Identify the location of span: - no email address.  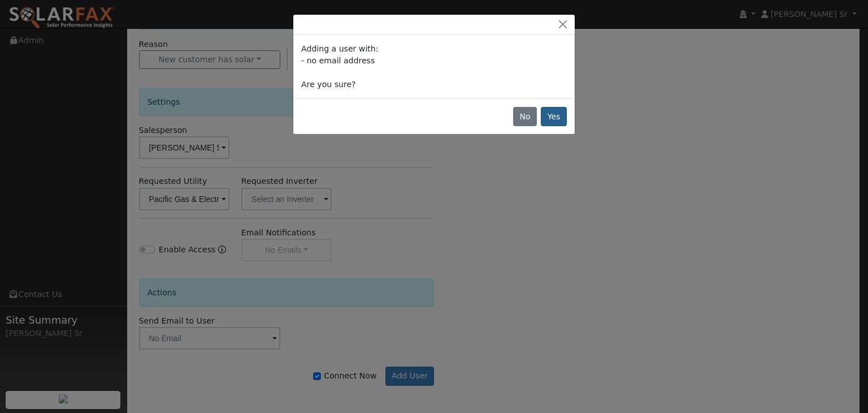
(338, 61).